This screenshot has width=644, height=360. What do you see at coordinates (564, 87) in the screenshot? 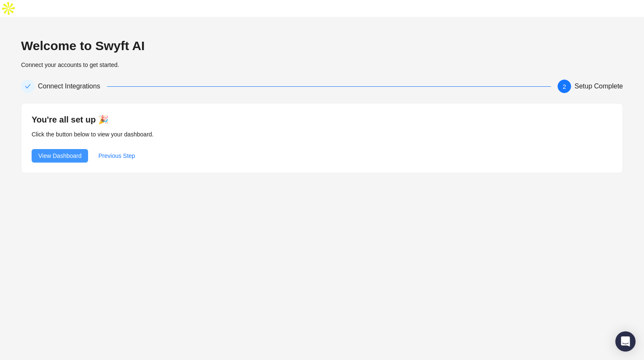
I see `span: 2` at bounding box center [564, 87].